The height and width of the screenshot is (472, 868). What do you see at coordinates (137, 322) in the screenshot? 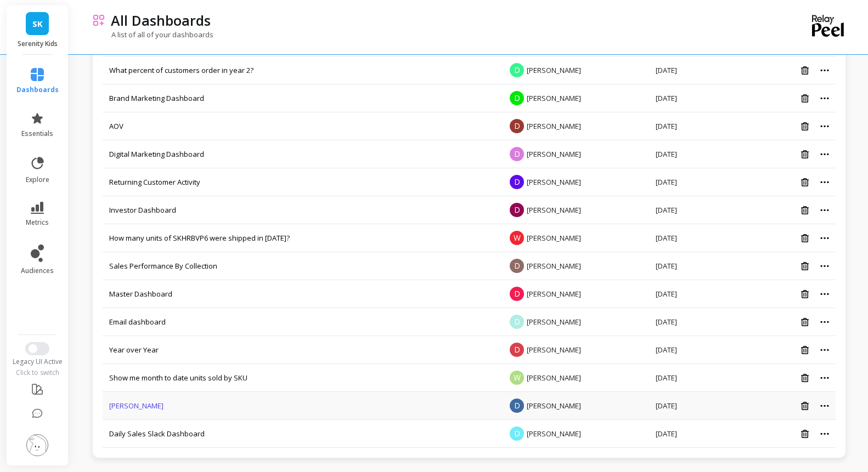
I see `a: Email dashboard` at bounding box center [137, 322].